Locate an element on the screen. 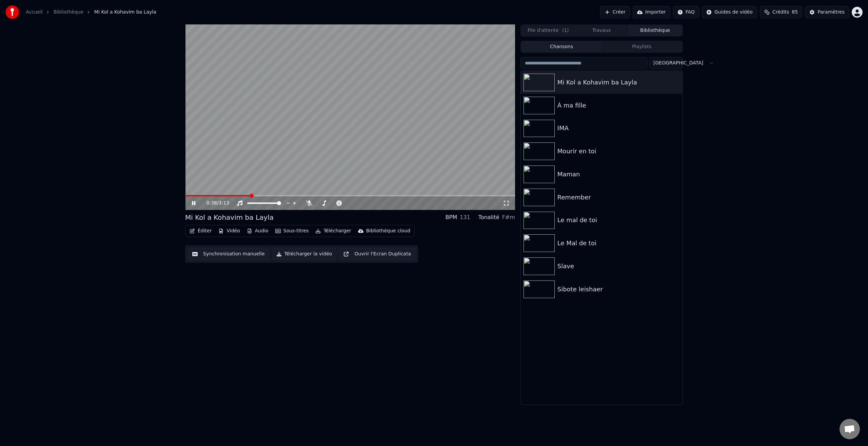 This screenshot has width=868, height=446. div: 131 is located at coordinates (465, 217).